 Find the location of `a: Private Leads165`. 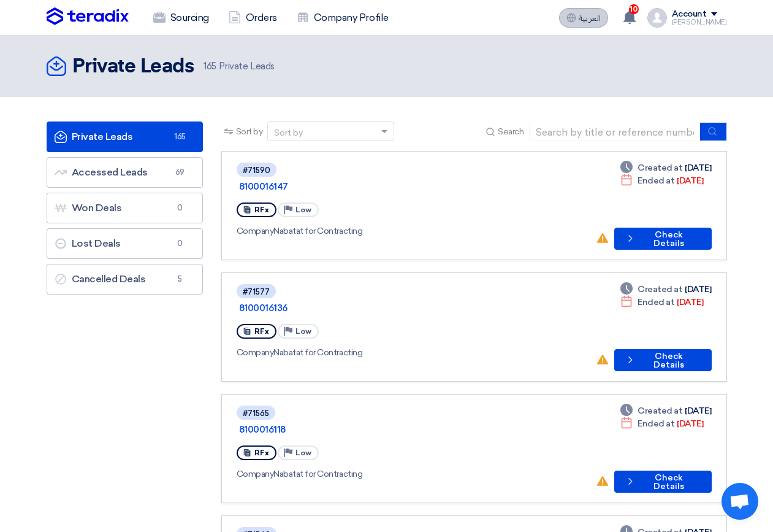

a: Private Leads165 is located at coordinates (125, 136).